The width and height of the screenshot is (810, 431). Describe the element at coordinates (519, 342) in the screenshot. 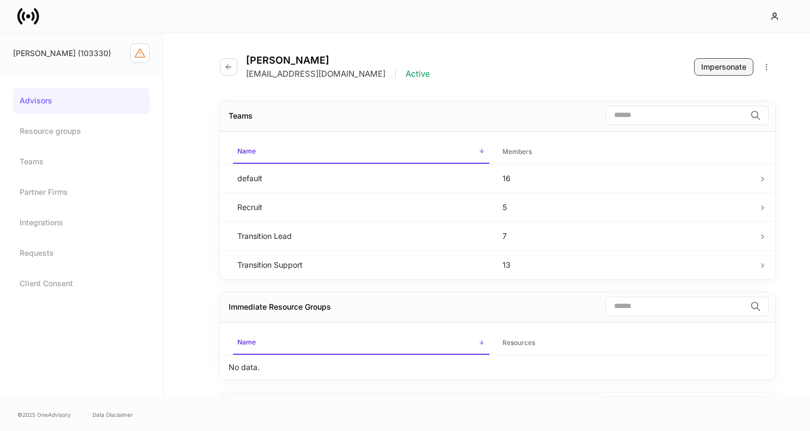

I see `h6: Resources` at that location.